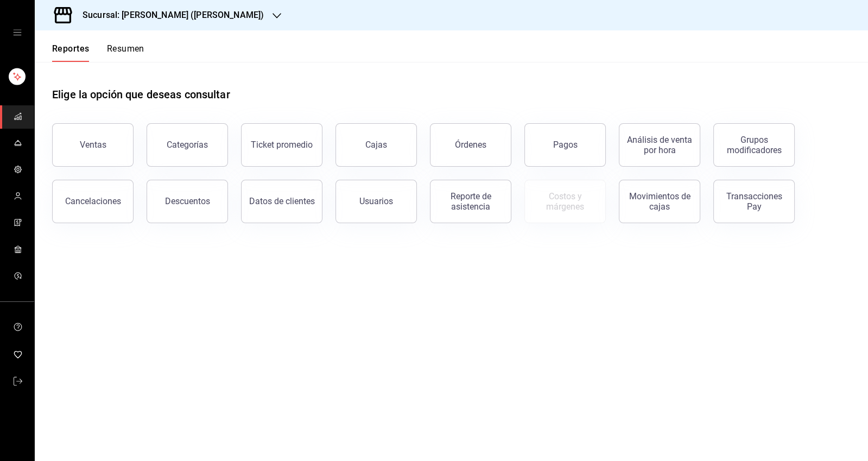 The width and height of the screenshot is (868, 461). What do you see at coordinates (376, 145) in the screenshot?
I see `div: Cajas` at bounding box center [376, 145].